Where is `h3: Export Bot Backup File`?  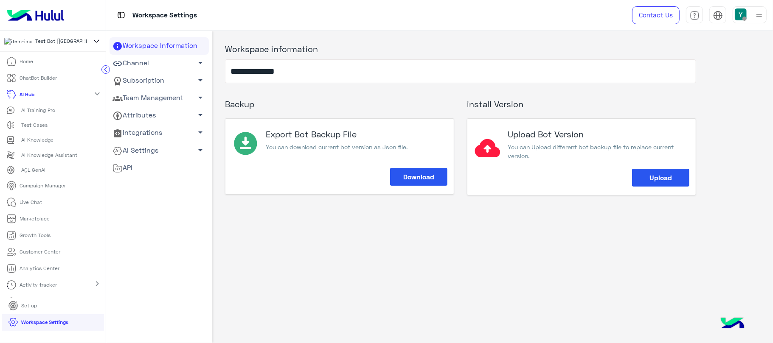 h3: Export Bot Backup File is located at coordinates (336, 134).